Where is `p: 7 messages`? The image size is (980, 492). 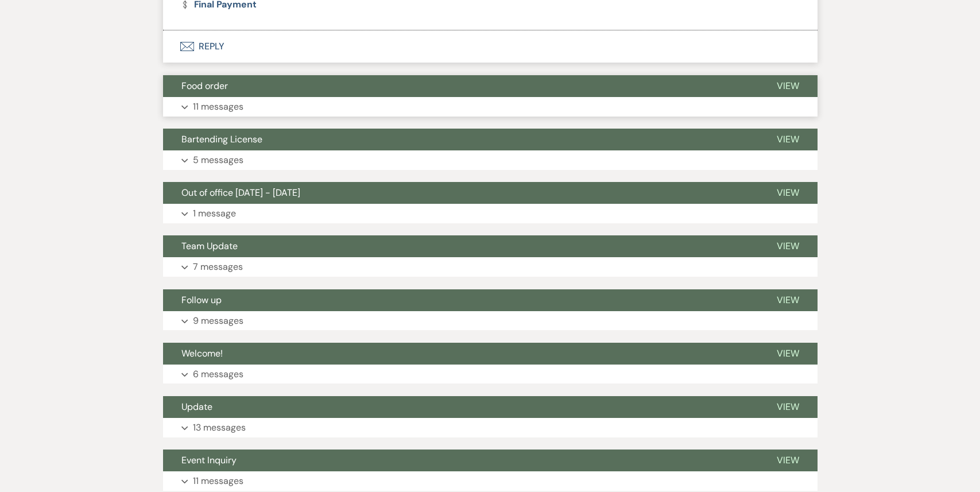 p: 7 messages is located at coordinates (218, 267).